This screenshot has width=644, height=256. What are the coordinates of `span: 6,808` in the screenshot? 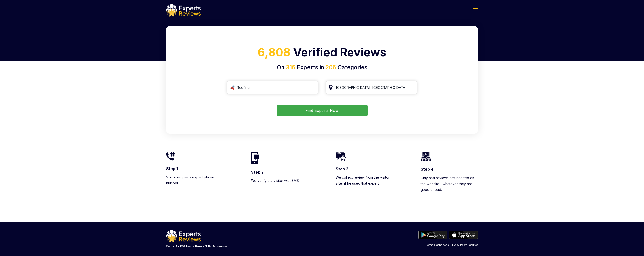 It's located at (274, 52).